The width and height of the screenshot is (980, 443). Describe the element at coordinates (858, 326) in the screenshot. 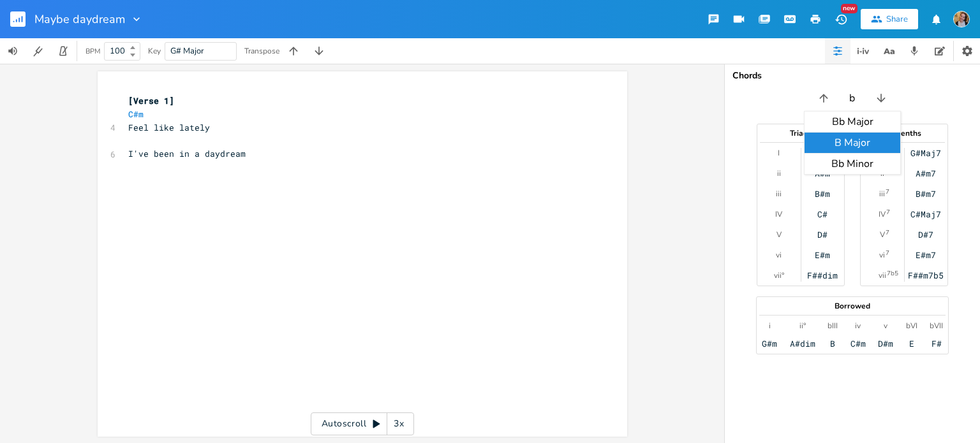

I see `div: iv` at that location.